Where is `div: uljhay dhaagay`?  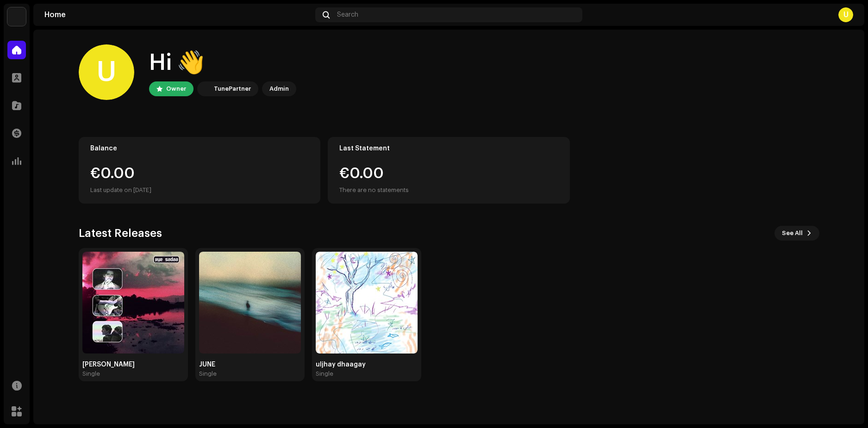 div: uljhay dhaagay is located at coordinates (366, 364).